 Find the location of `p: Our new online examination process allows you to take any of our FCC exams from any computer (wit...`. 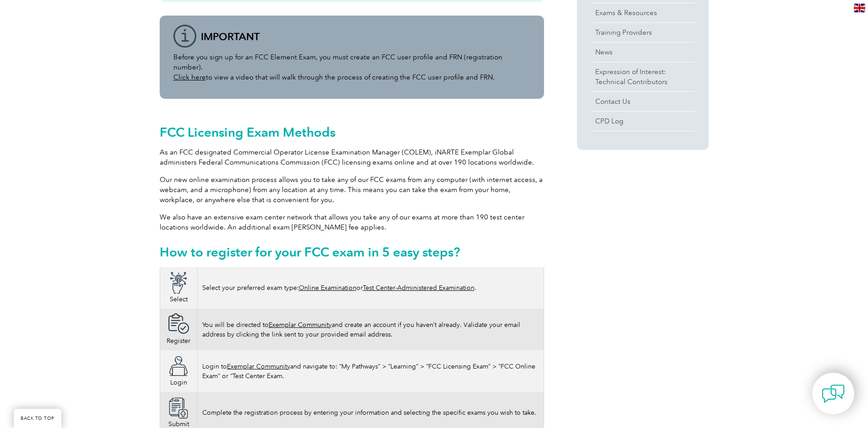

p: Our new online examination process allows you to take any of our FCC exams from any computer (wit... is located at coordinates (352, 190).